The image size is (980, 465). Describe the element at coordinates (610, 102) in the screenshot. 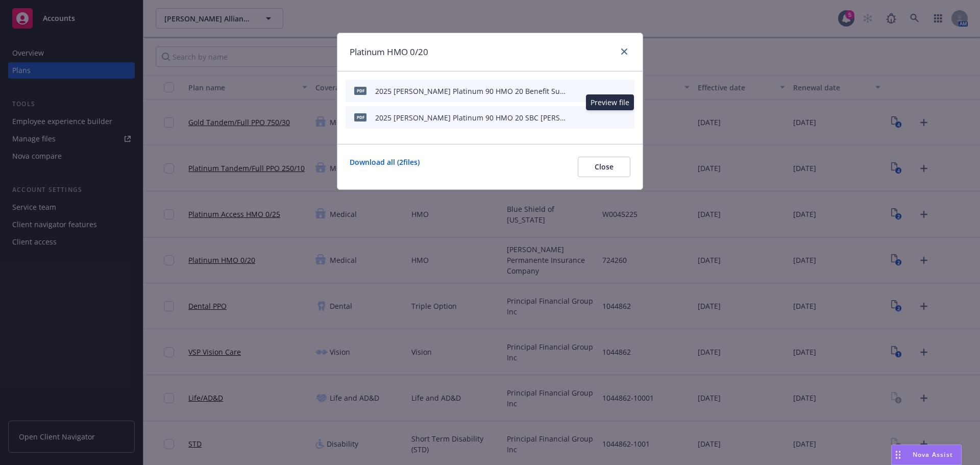

I see `div: Preview file` at that location.